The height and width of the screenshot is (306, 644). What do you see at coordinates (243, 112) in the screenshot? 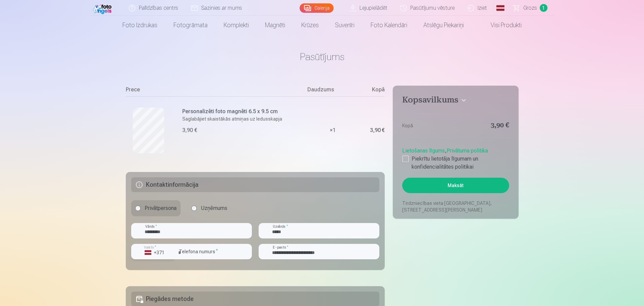
I see `h6: Personalizēti foto magnēti 6.5 x 9.5 cm` at bounding box center [243, 112].